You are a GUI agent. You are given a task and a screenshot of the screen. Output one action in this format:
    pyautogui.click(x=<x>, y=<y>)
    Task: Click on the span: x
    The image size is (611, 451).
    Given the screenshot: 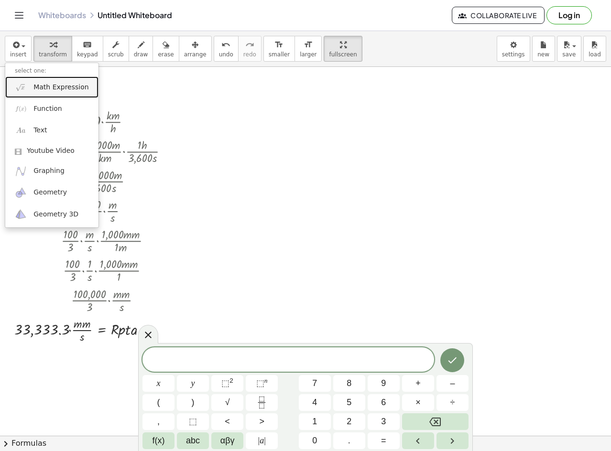 What is the action you would take?
    pyautogui.click(x=159, y=383)
    